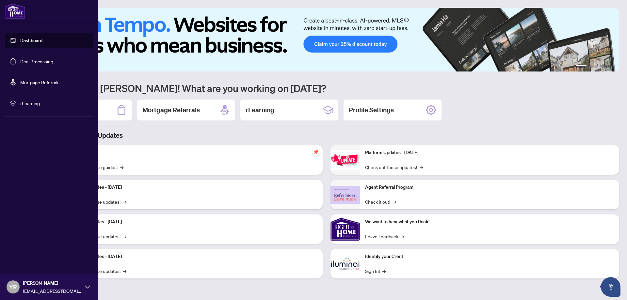 The width and height of the screenshot is (627, 300). What do you see at coordinates (590, 66) in the screenshot?
I see `button: 2` at bounding box center [590, 66].